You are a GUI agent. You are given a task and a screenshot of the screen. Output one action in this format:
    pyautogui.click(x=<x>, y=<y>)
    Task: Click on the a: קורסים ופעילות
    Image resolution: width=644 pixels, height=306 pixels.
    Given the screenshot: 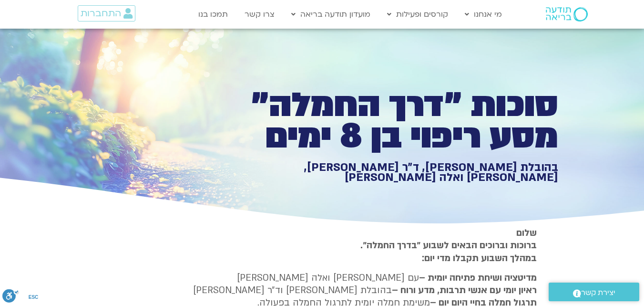 What is the action you would take?
    pyautogui.click(x=417, y=14)
    